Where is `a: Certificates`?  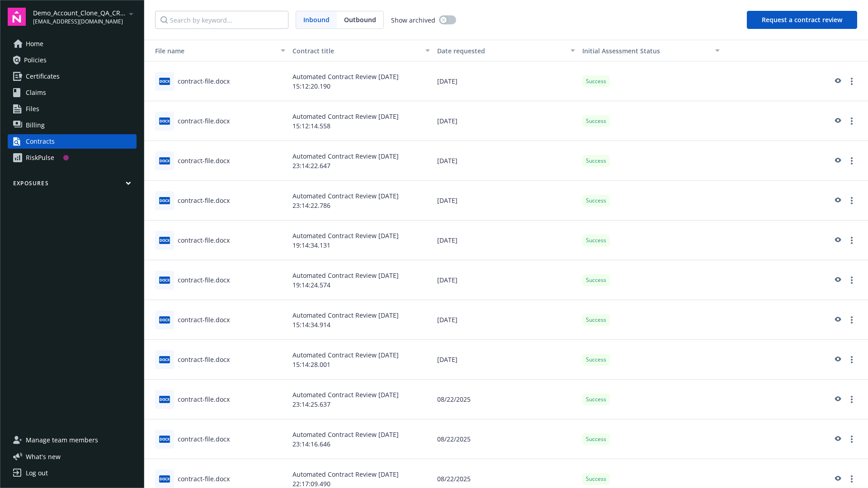 a: Certificates is located at coordinates (72, 77).